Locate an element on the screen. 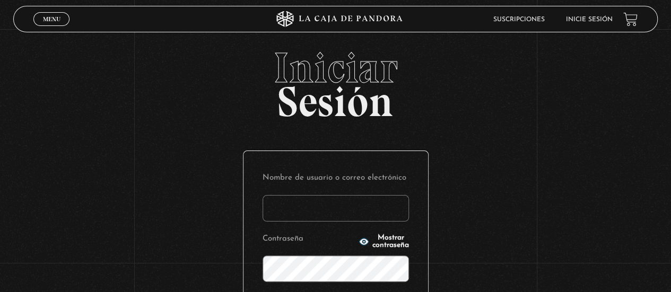 The image size is (671, 292). label: Contraseña is located at coordinates (309, 239).